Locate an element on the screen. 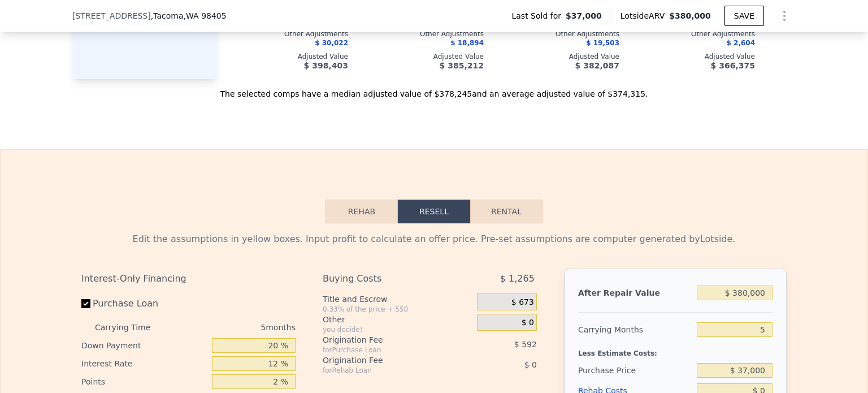  button: Show Options is located at coordinates (784, 16).